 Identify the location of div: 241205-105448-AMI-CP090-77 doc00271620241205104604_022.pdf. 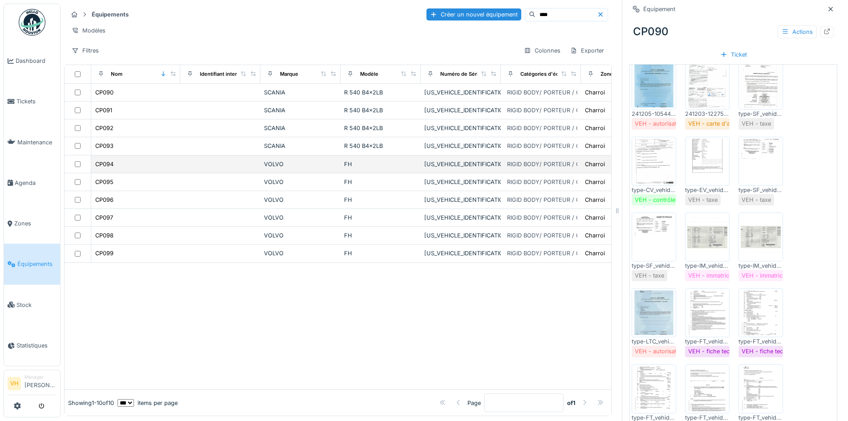
(654, 114).